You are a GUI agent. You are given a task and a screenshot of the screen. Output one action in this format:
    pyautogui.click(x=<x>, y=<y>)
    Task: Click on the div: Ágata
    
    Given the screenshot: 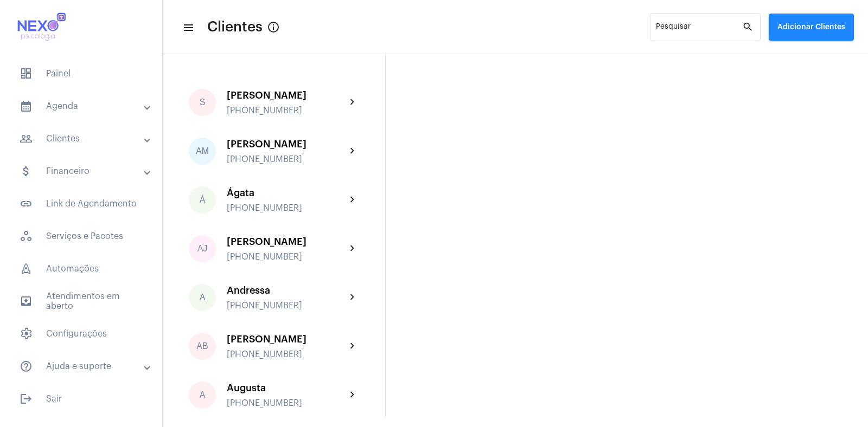 What is the action you would take?
    pyautogui.click(x=286, y=193)
    